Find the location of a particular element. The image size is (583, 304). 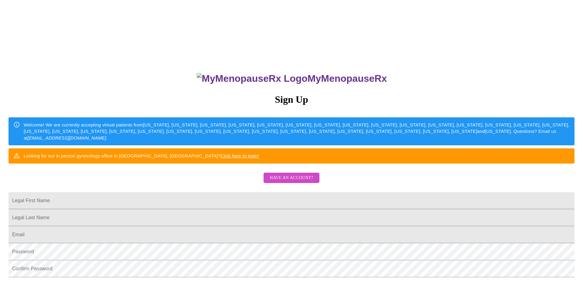

h3: MyMenopauseRx is located at coordinates (292, 78).